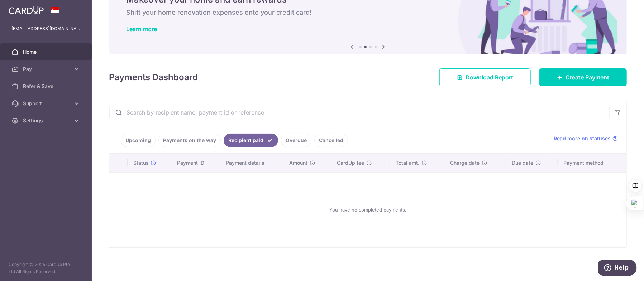  What do you see at coordinates (408, 163) in the screenshot?
I see `span: Total amt.` at bounding box center [408, 163].